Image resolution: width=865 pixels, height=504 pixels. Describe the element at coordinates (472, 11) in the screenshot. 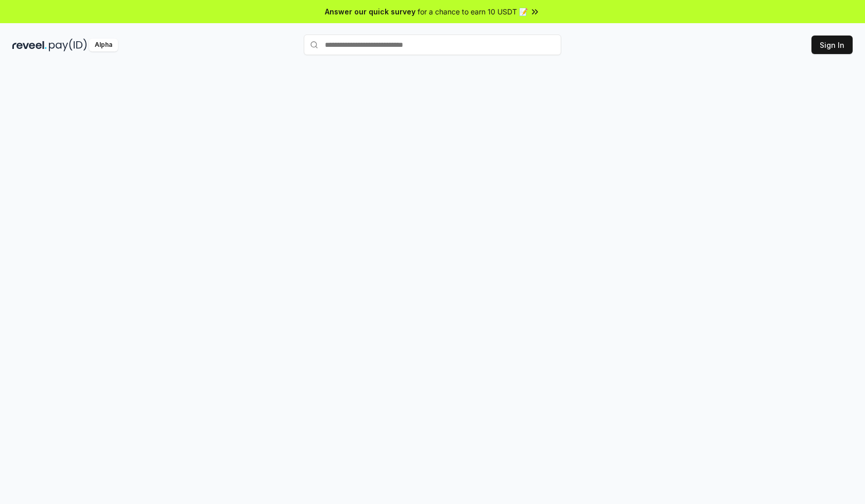

I see `span: for a chance to earn 10 USDT 📝` at that location.